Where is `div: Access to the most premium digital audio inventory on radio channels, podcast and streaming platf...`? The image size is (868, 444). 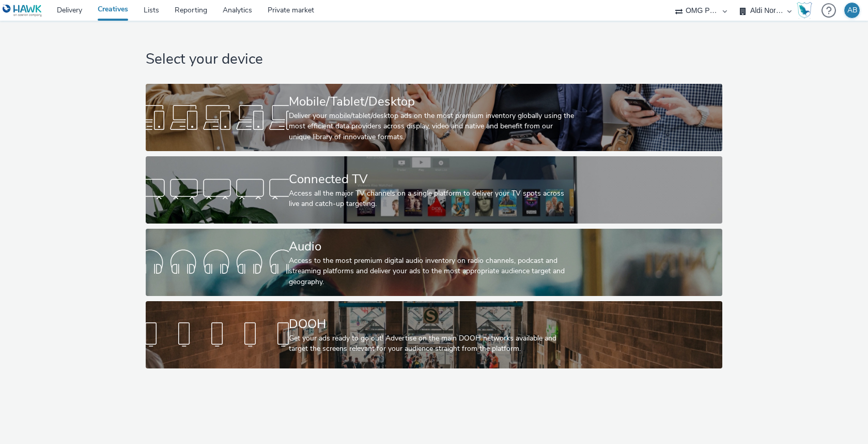
div: Access to the most premium digital audio inventory on radio channels, podcast and streaming platf... is located at coordinates (432, 270).